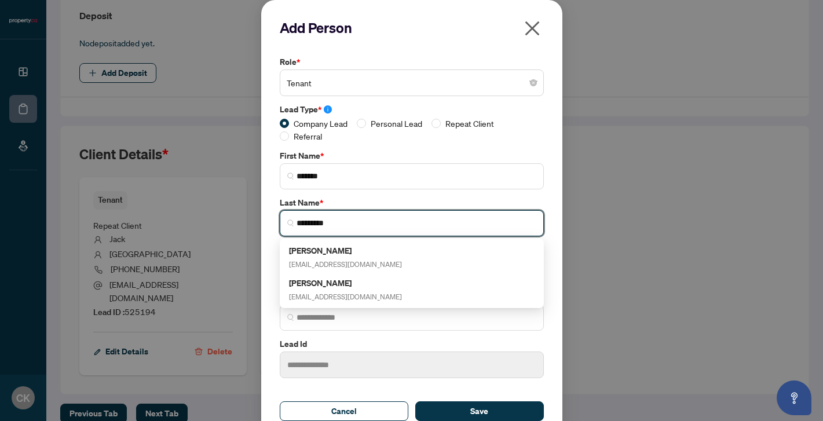 The width and height of the screenshot is (823, 421). What do you see at coordinates (396, 123) in the screenshot?
I see `span: Personal Lead` at bounding box center [396, 123].